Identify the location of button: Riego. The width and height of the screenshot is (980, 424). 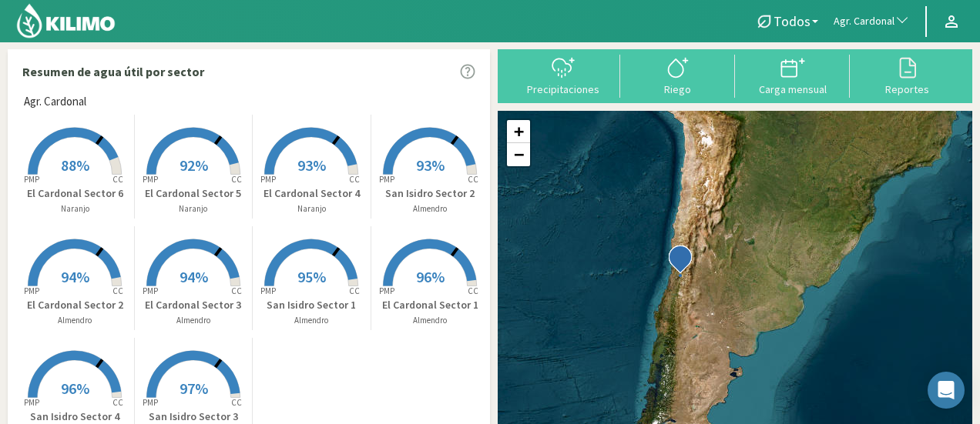
(677, 75).